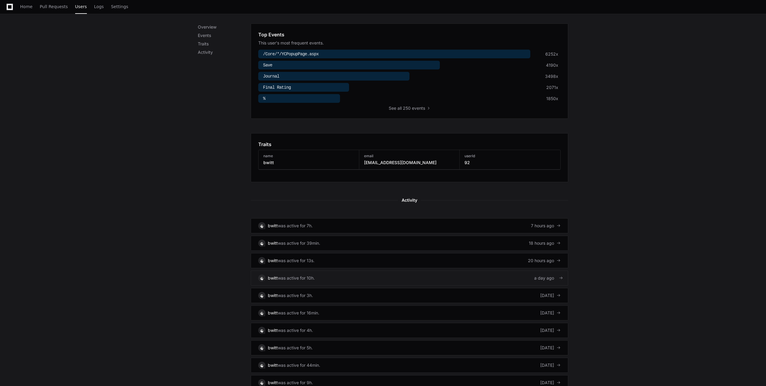 This screenshot has width=766, height=386. Describe the element at coordinates (295, 226) in the screenshot. I see `div: was active for 7h.` at that location.